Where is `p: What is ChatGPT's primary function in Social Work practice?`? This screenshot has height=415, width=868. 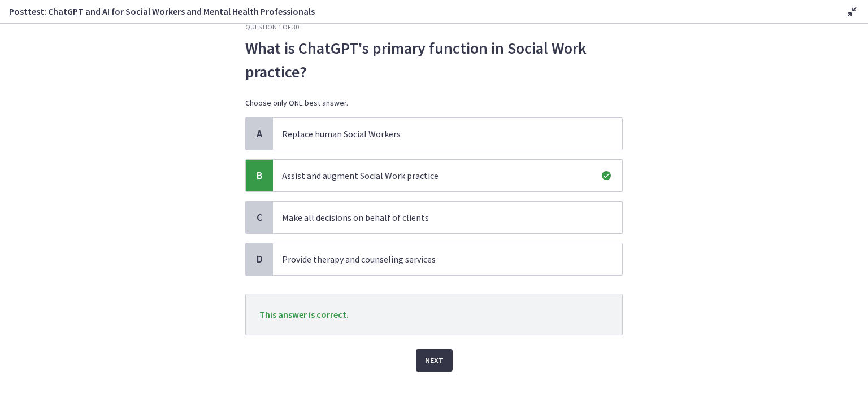
p: What is ChatGPT's primary function in Social Work practice? is located at coordinates (434, 60).